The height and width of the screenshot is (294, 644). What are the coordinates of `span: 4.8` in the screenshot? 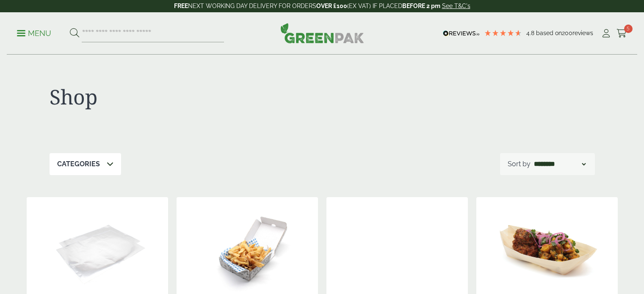 It's located at (531, 33).